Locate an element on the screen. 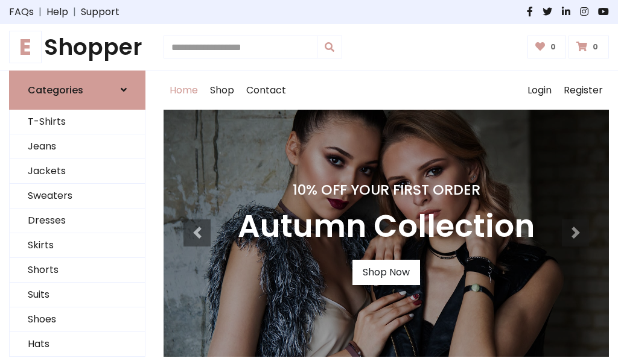  a: Login is located at coordinates (540, 91).